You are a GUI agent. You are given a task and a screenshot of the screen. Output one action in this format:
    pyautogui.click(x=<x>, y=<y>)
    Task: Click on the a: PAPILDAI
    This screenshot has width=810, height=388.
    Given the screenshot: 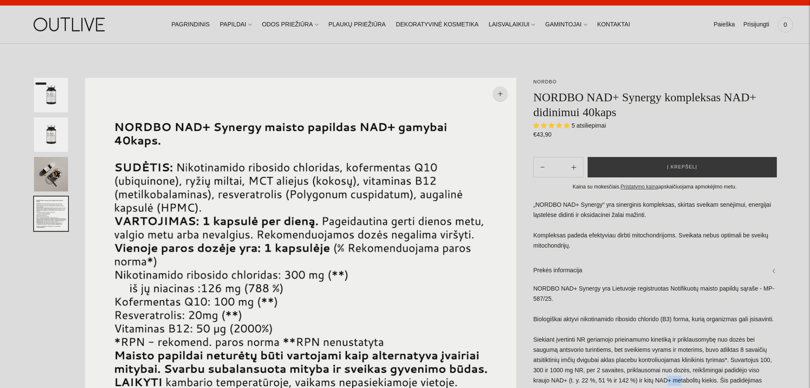 What is the action you would take?
    pyautogui.click(x=236, y=25)
    